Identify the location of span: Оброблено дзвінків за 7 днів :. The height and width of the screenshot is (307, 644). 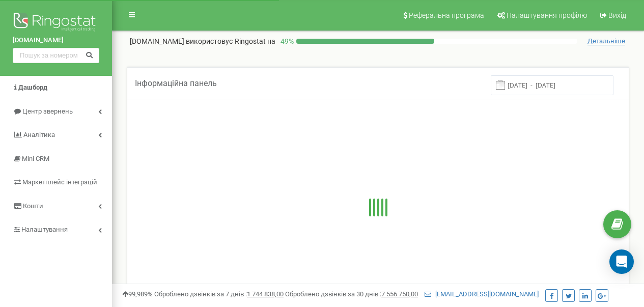
(219, 294).